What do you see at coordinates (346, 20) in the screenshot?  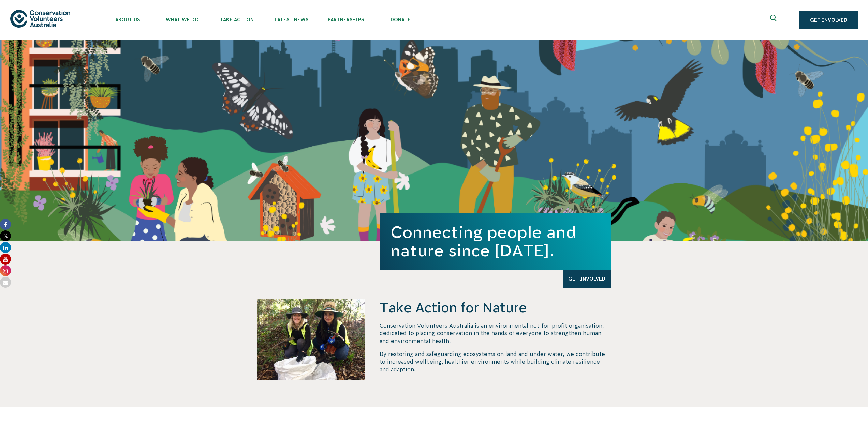 I see `span: Partnerships` at bounding box center [346, 20].